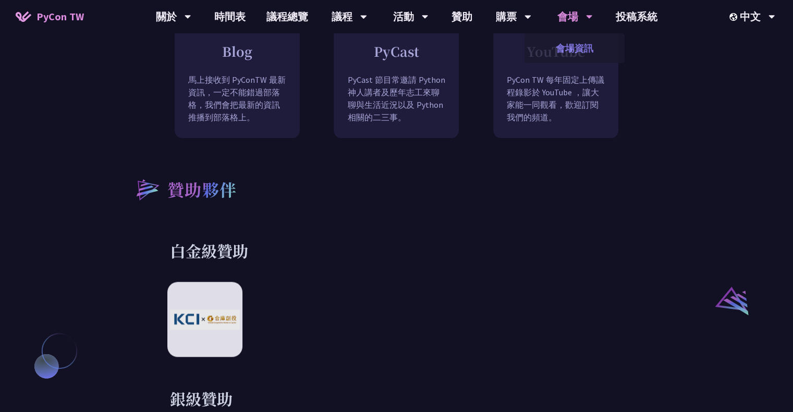 The height and width of the screenshot is (412, 793). Describe the element at coordinates (556, 51) in the screenshot. I see `h2: YouTube` at that location.